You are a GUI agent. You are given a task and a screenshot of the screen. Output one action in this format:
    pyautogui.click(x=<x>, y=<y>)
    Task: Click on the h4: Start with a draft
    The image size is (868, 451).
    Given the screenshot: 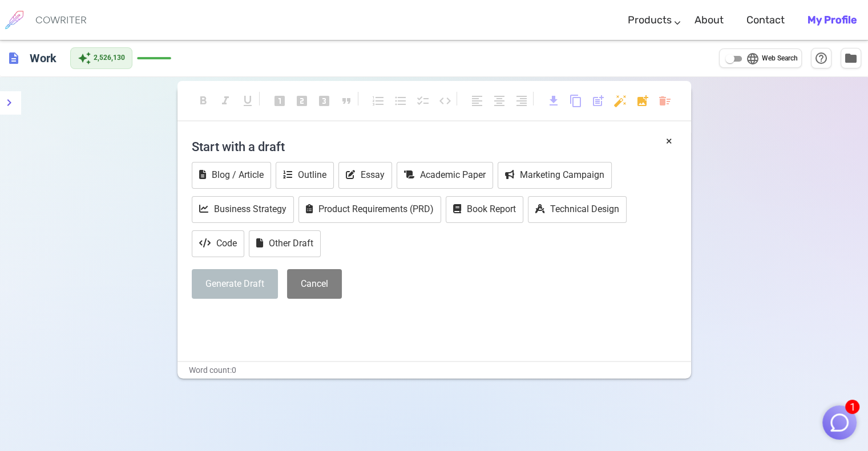 What is the action you would take?
    pyautogui.click(x=434, y=146)
    